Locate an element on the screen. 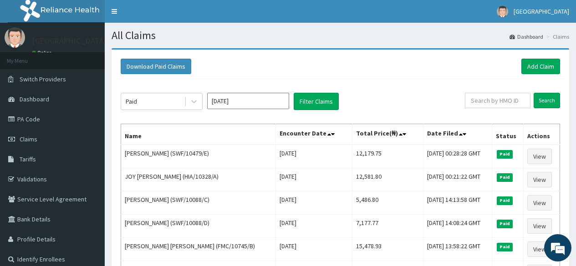 The width and height of the screenshot is (576, 266). span: Tariffs is located at coordinates (28, 159).